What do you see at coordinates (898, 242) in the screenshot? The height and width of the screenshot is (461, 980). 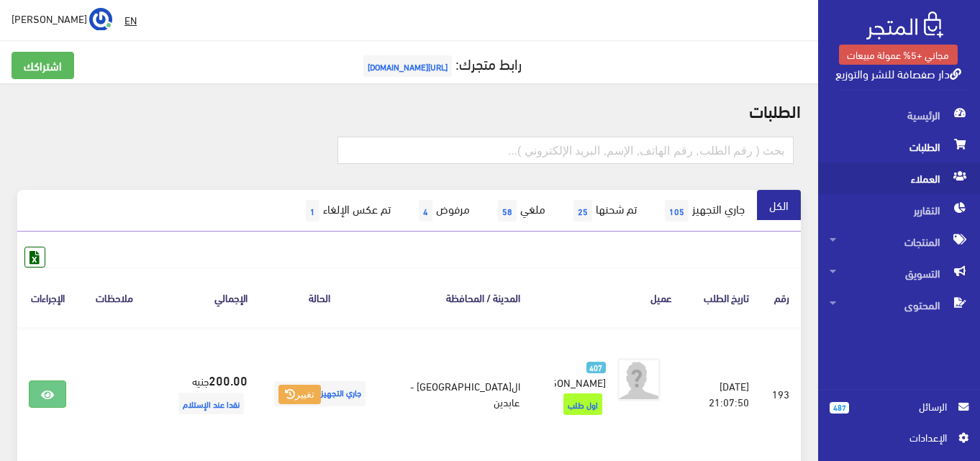 I see `a: المنتجات` at bounding box center [898, 242].